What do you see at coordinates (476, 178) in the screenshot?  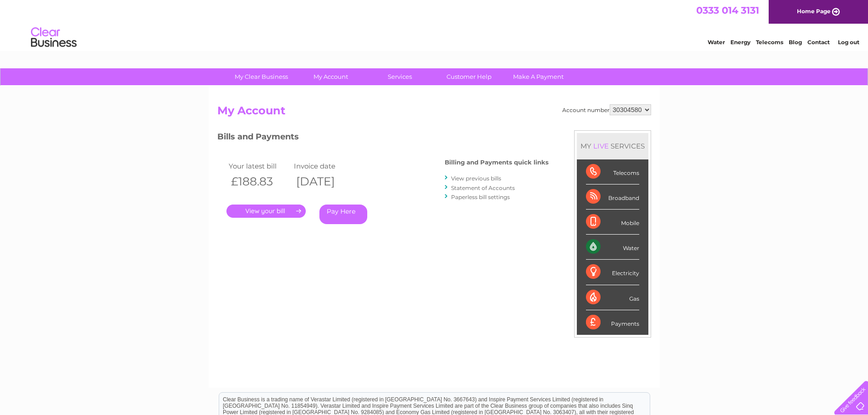 I see `a: View previous bills` at bounding box center [476, 178].